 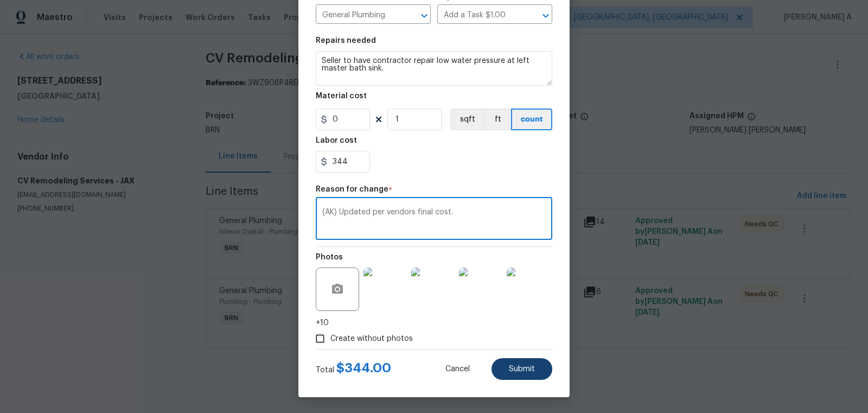 What do you see at coordinates (337, 140) in the screenshot?
I see `h5: Labor cost` at bounding box center [337, 140].